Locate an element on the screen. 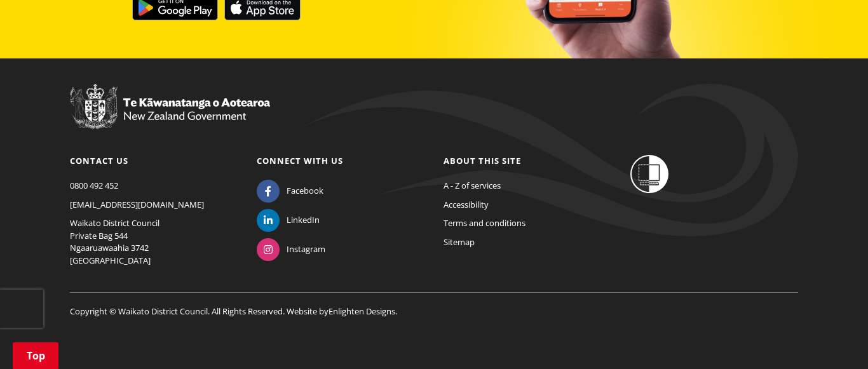  a: Terms and conditions is located at coordinates (484, 223).